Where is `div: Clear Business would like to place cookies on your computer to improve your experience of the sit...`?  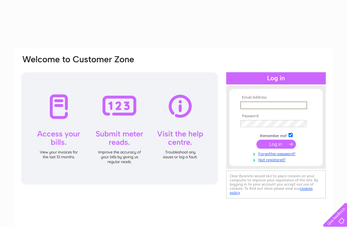 div: Clear Business would like to place cookies on your computer to improve your experience of the sit... is located at coordinates (276, 185).